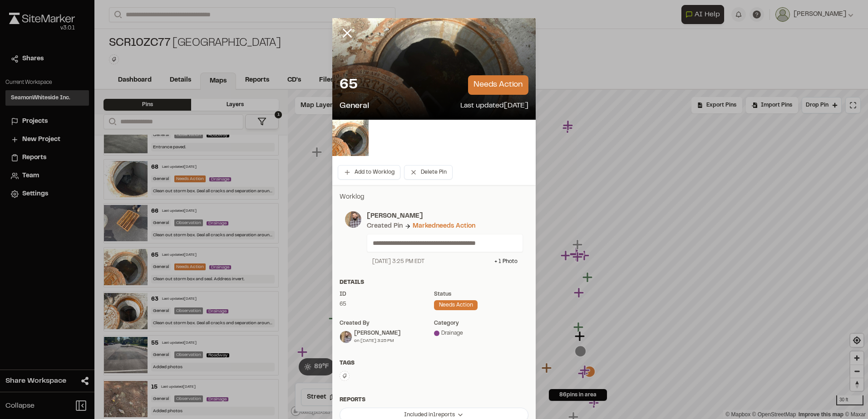 This screenshot has height=419, width=868. What do you see at coordinates (387, 305) in the screenshot?
I see `div: 65` at bounding box center [387, 305].